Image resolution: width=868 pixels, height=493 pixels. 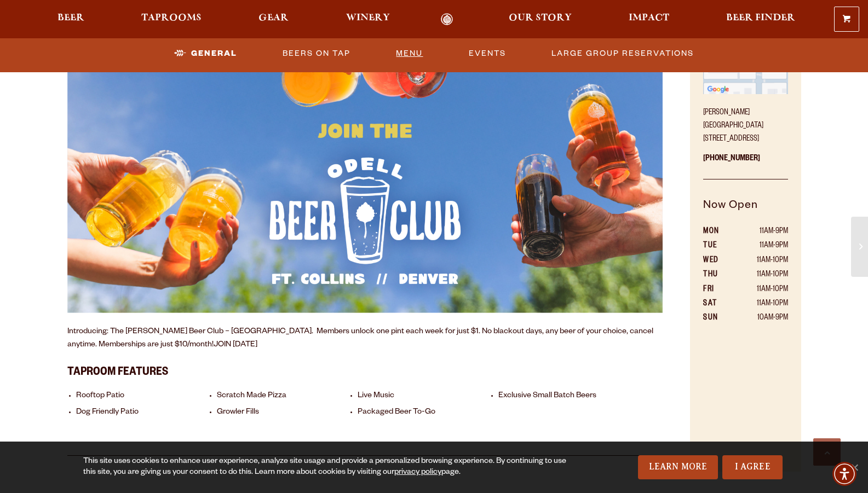 What do you see at coordinates (745, 211) in the screenshot?
I see `h5: Now Open` at bounding box center [745, 211].